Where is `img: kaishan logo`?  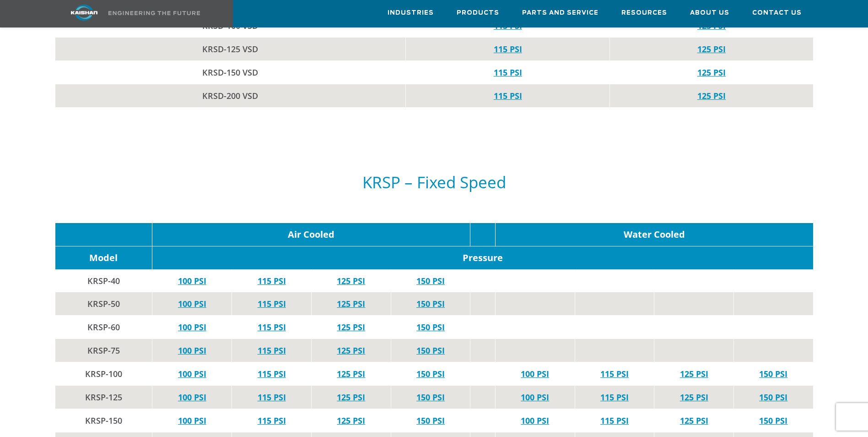 img: kaishan logo is located at coordinates (84, 12).